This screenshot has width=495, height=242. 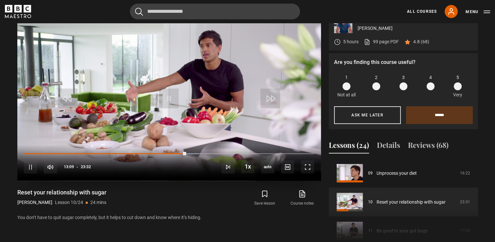 I want to click on p: Very, so click(x=458, y=95).